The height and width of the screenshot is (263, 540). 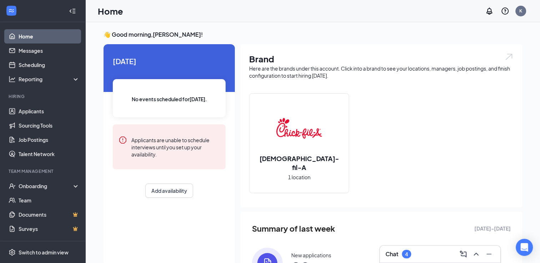 What do you see at coordinates (392, 255) in the screenshot?
I see `h3: Chat` at bounding box center [392, 255].